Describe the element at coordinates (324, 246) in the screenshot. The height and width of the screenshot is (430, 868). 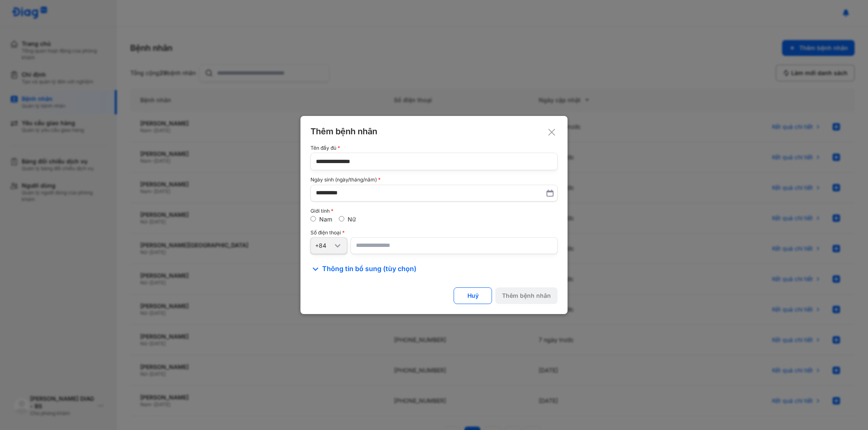
I see `div: +84` at that location.